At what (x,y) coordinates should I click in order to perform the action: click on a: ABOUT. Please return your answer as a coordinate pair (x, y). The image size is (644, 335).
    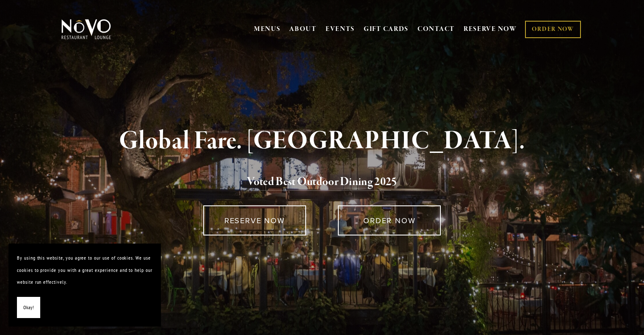
    Looking at the image, I should click on (303, 29).